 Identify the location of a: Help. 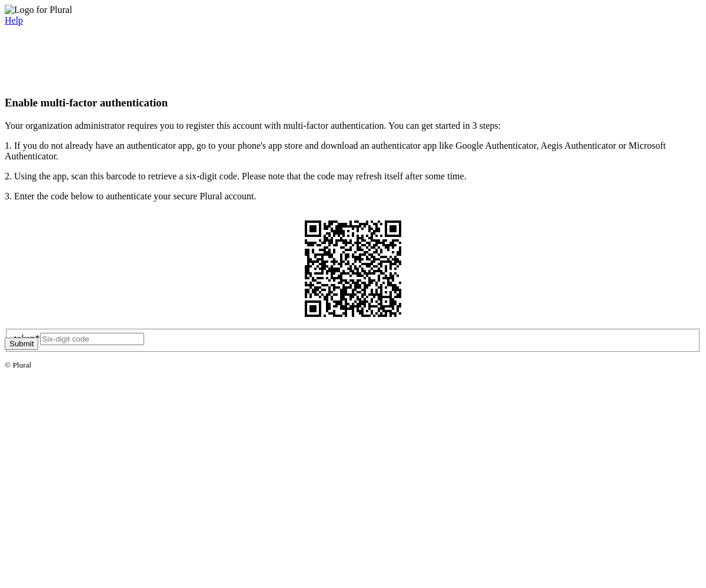
(13, 20).